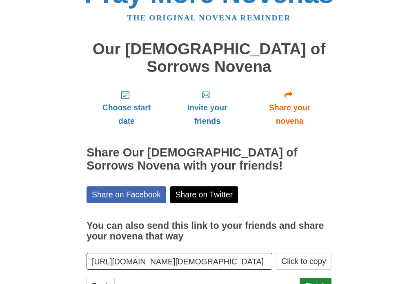 The height and width of the screenshot is (284, 418). I want to click on span: Choose start date, so click(127, 115).